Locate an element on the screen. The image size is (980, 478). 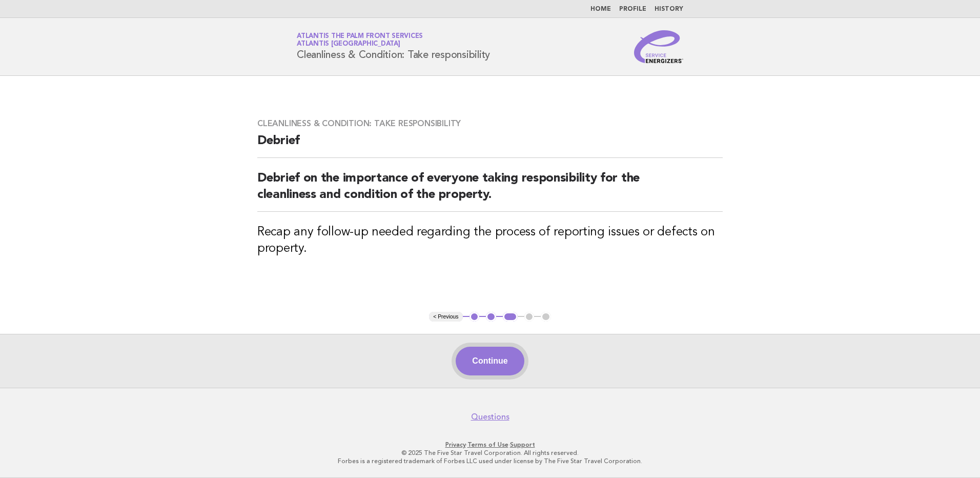
button: 3 is located at coordinates (510, 317).